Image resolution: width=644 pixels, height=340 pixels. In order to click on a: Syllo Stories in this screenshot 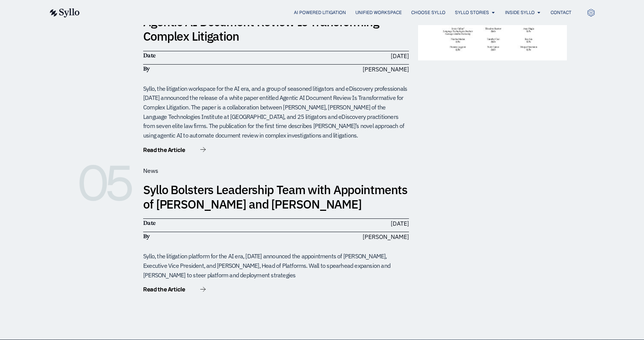, I will do `click(472, 13)`.